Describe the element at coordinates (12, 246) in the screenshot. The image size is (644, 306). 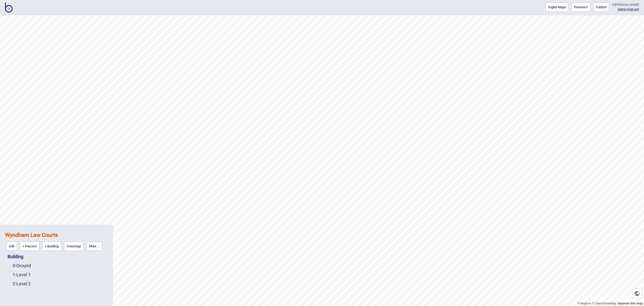
I see `button: Edit` at that location.